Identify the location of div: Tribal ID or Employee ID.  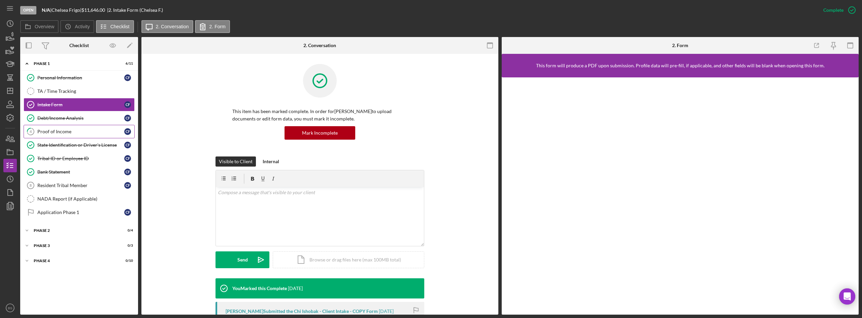
(81, 159).